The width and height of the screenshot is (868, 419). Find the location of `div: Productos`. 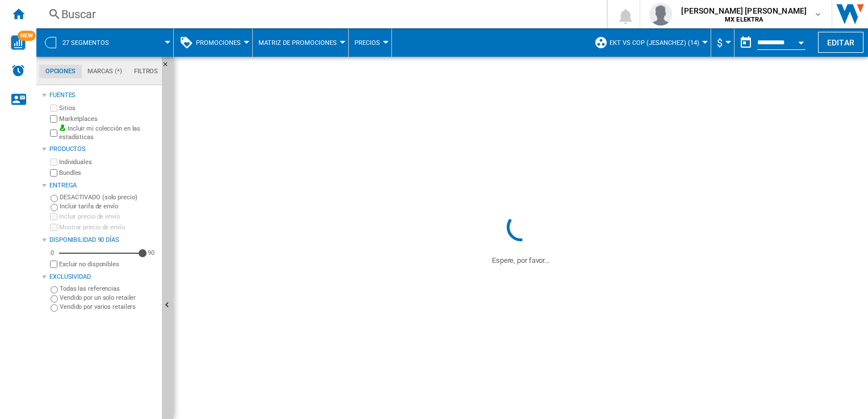

div: Productos is located at coordinates (104, 149).